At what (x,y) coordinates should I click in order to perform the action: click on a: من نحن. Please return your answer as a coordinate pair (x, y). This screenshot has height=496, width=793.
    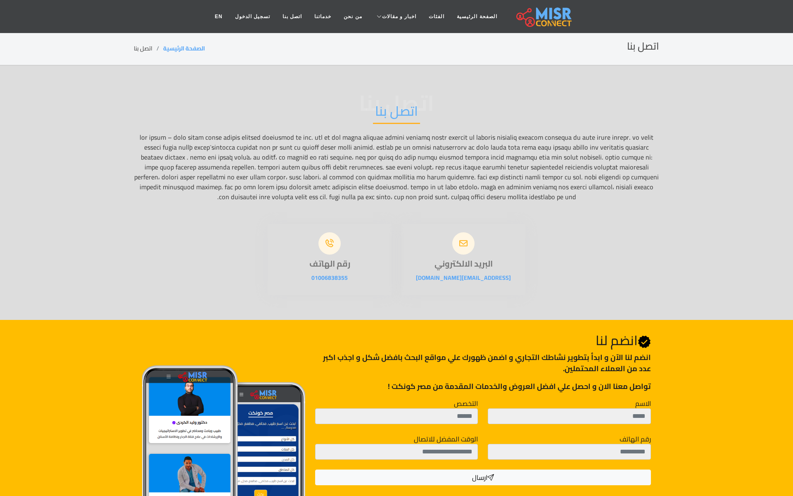
    Looking at the image, I should click on (353, 17).